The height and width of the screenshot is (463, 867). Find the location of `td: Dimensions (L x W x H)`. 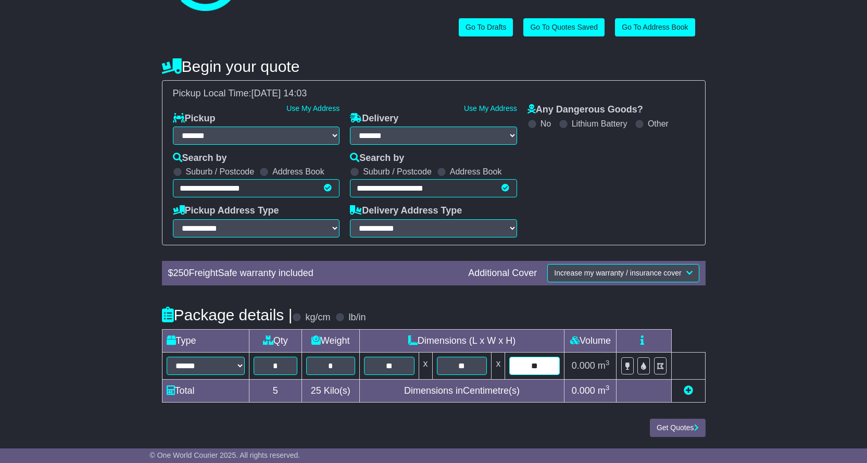

td: Dimensions (L x W x H) is located at coordinates (462, 341).